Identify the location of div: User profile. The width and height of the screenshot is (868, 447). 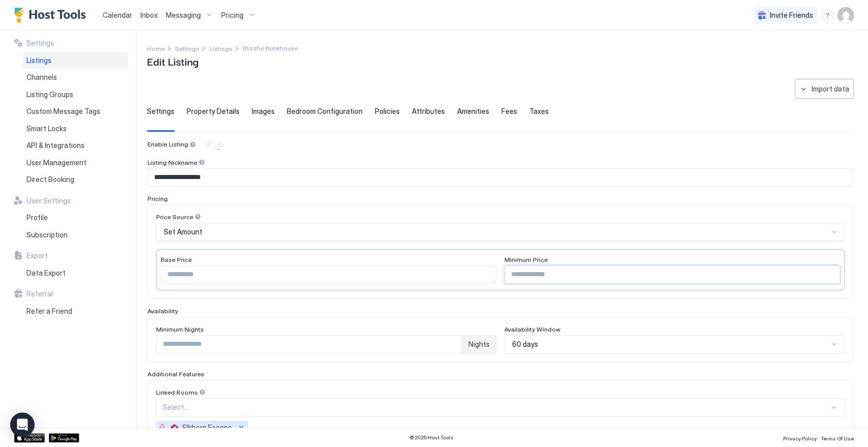
(846, 15).